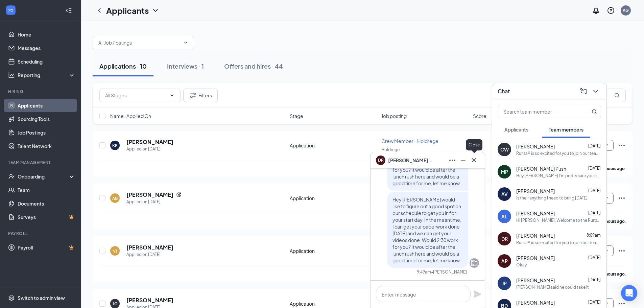  Describe the element at coordinates (566, 130) in the screenshot. I see `span: Team members` at that location.